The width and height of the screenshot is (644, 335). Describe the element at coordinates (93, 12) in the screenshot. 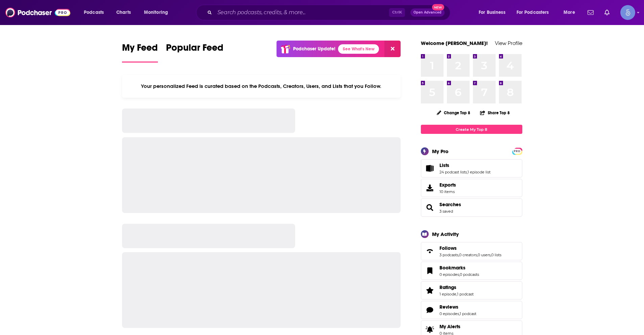

I see `span: Podcasts` at that location.